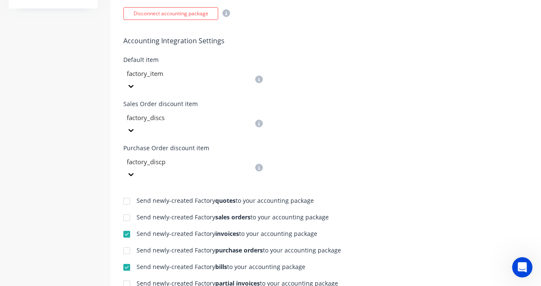 This screenshot has height=286, width=541. Describe the element at coordinates (170, 14) in the screenshot. I see `button: Disconnect accounting package` at that location.